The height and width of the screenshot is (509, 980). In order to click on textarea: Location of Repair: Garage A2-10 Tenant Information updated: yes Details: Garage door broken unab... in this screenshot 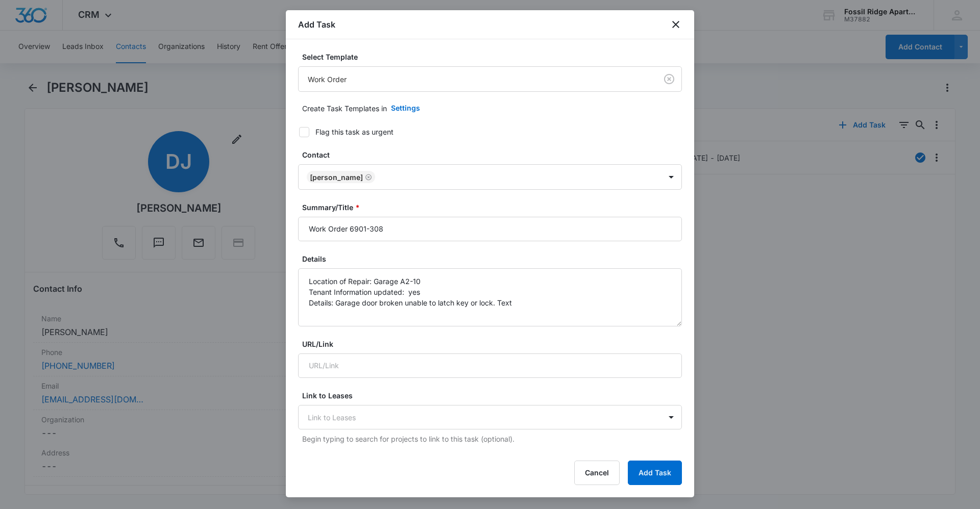, I will do `click(490, 297)`.